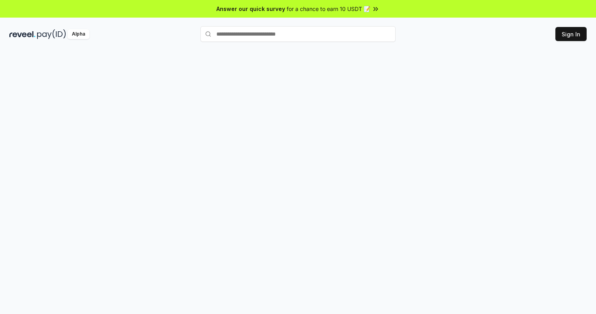 Image resolution: width=596 pixels, height=314 pixels. What do you see at coordinates (251, 9) in the screenshot?
I see `span: Answer our quick survey` at bounding box center [251, 9].